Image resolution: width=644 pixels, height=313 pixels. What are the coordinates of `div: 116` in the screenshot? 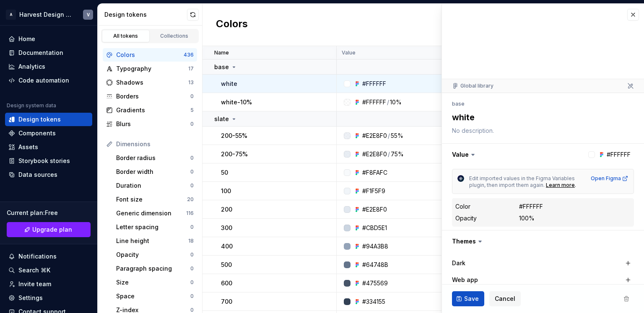 It's located at (190, 213).